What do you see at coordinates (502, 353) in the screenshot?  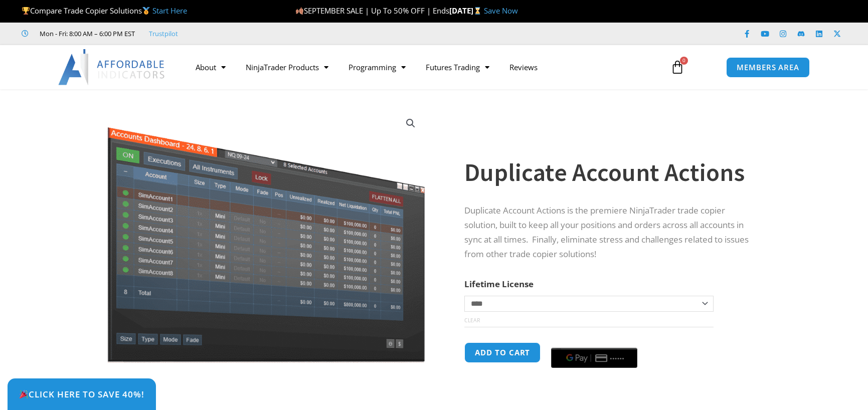 I see `button: Add to cart` at bounding box center [502, 353].